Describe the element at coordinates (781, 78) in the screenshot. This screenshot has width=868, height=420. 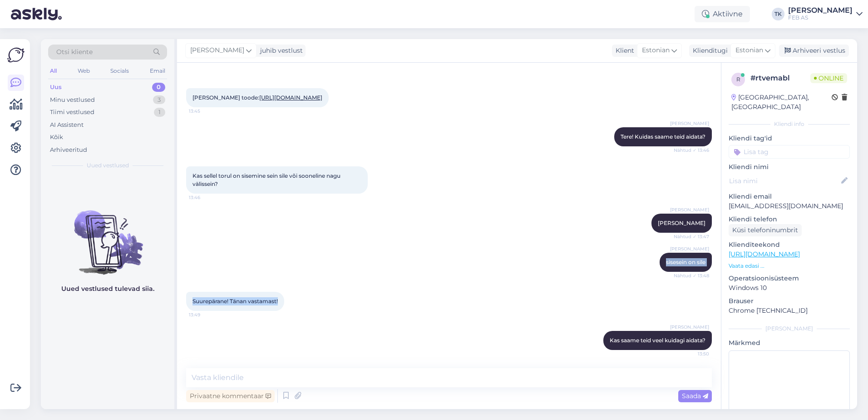
I see `div: # rtvemabl` at that location.